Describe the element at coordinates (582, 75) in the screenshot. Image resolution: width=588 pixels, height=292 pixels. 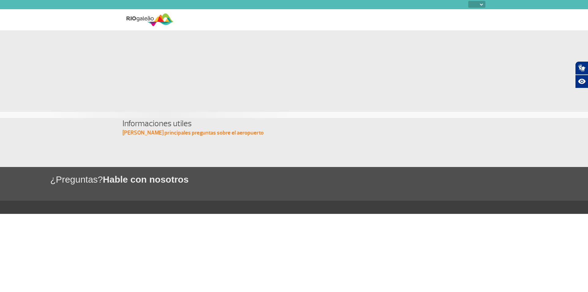
I see `div: Plugin de acessibilidade da Hand Talk.` at that location.